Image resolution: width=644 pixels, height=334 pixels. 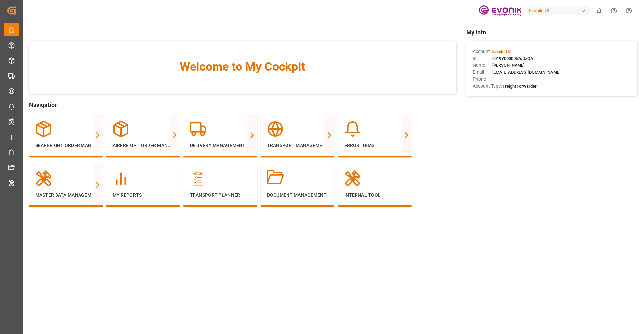 What do you see at coordinates (558, 11) in the screenshot?
I see `div: Evonik US` at bounding box center [558, 11].